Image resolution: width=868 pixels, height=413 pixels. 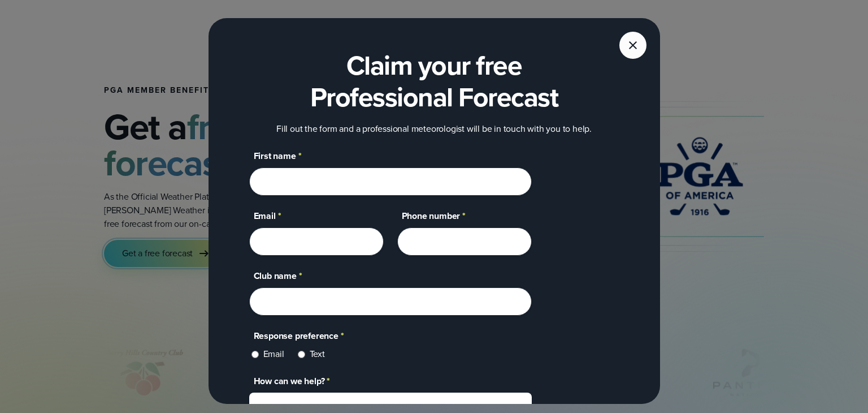 I want to click on h2: Claim your free Professional Forecast, so click(x=434, y=81).